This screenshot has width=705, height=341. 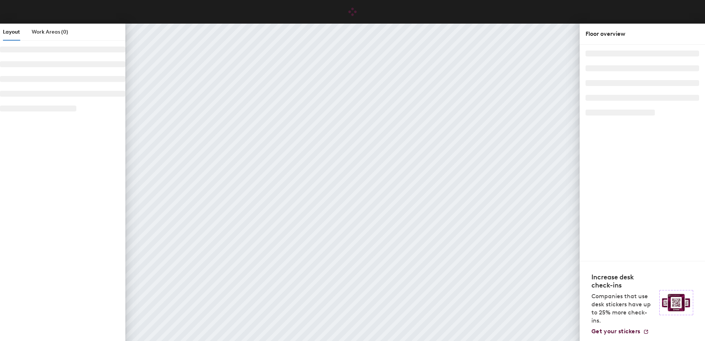 What do you see at coordinates (11, 32) in the screenshot?
I see `span: Layout` at bounding box center [11, 32].